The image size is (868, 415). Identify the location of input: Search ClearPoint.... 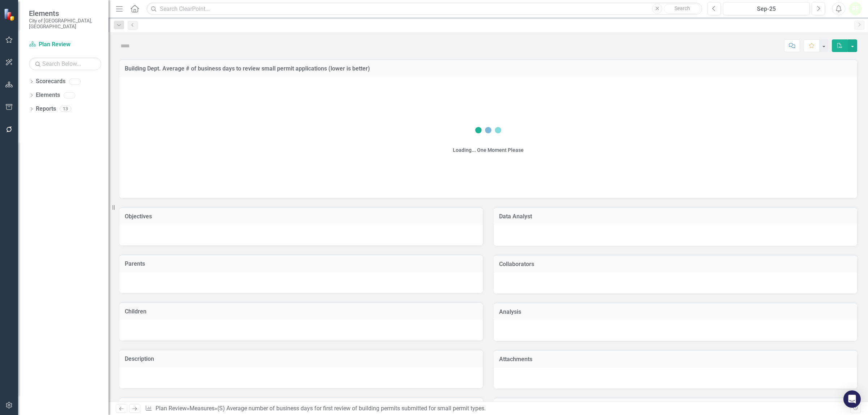
(424, 8).